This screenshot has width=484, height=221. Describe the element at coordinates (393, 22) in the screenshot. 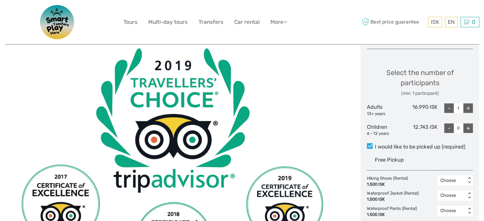

I see `span: Best price guarantee` at that location.